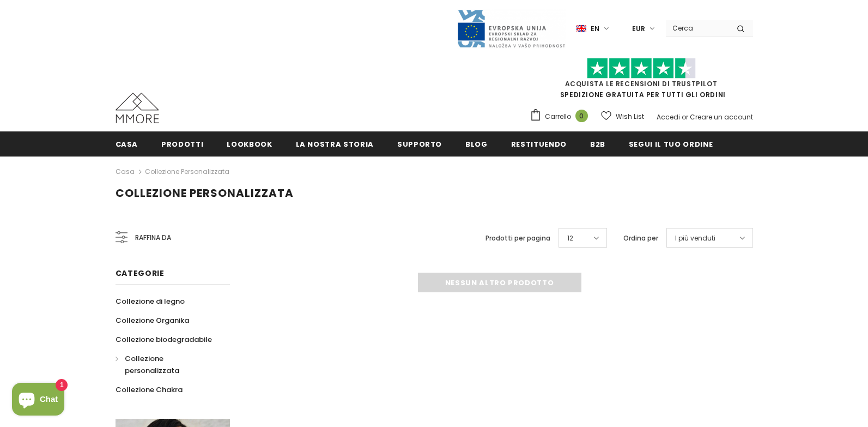 This screenshot has width=868, height=427. I want to click on span: supporto, so click(419, 144).